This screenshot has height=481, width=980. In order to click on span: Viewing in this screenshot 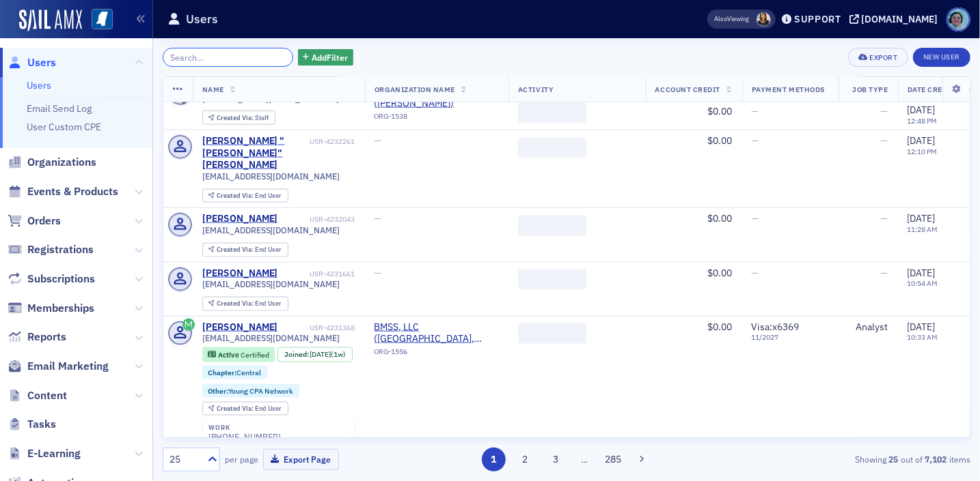, I will do `click(732, 19)`.